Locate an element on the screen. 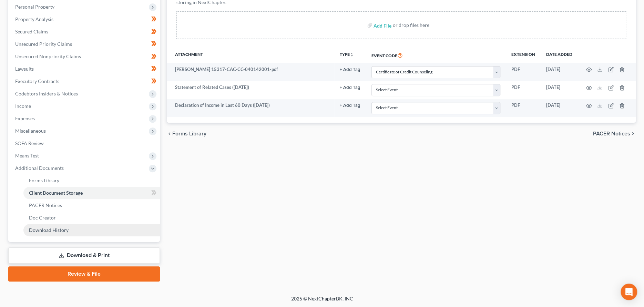 The height and width of the screenshot is (307, 644). span: Unsecured Nonpriority Claims is located at coordinates (48, 56).